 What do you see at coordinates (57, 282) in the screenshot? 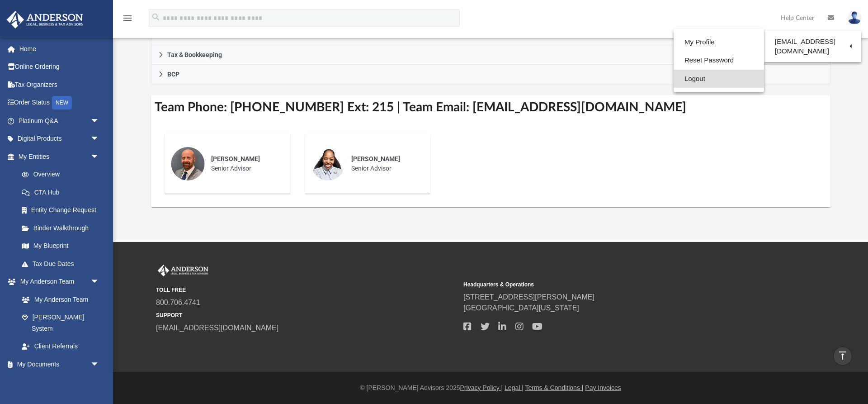
I see `a: My Anderson Teamarrow_drop_down` at bounding box center [57, 282].